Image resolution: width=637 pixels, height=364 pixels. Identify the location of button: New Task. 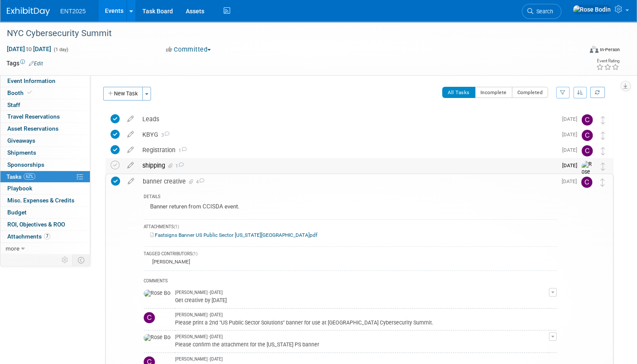
(123, 93).